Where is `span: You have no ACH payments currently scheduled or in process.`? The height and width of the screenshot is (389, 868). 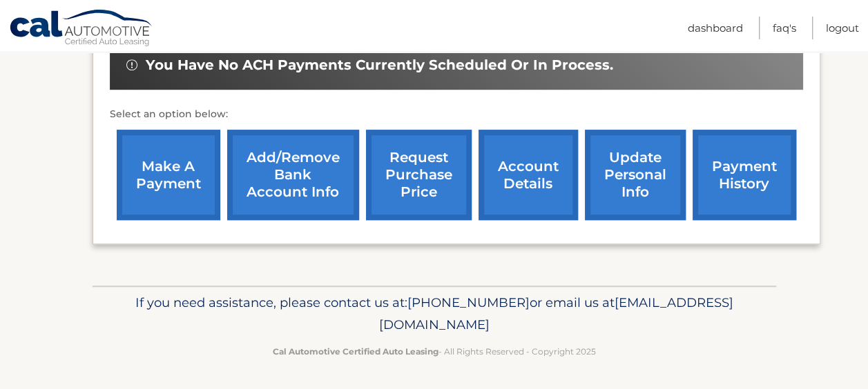
span: You have no ACH payments currently scheduled or in process. is located at coordinates (379, 65).